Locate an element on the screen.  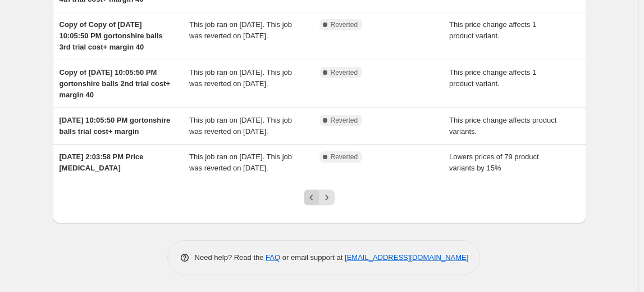
button: Next is located at coordinates (327, 197).